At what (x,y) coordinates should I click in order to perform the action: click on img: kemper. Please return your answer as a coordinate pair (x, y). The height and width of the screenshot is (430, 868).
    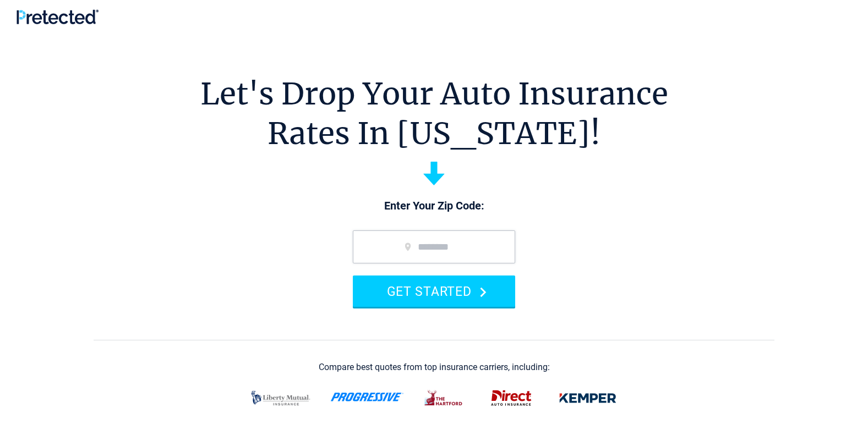
    Looking at the image, I should click on (588, 398).